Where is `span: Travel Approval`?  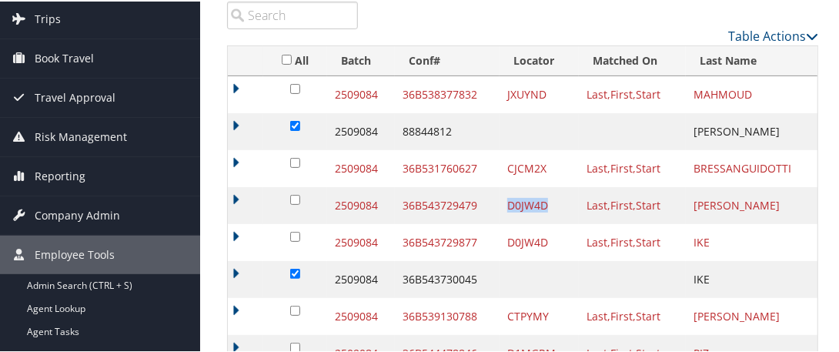
span: Travel Approval is located at coordinates (75, 96).